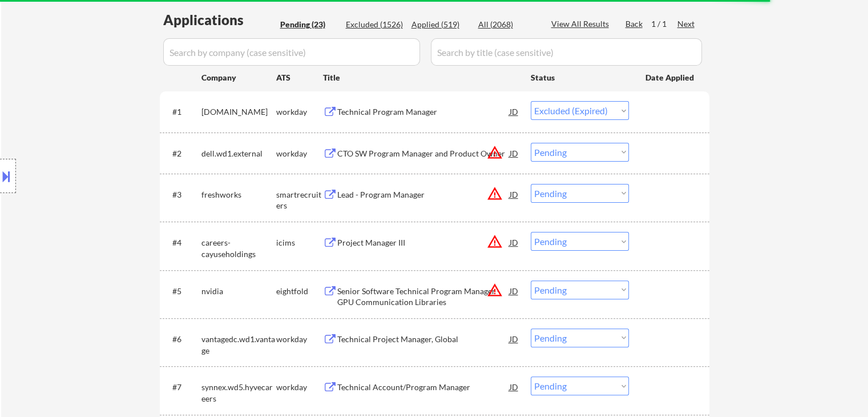  Describe the element at coordinates (421, 78) in the screenshot. I see `div: Title` at that location.